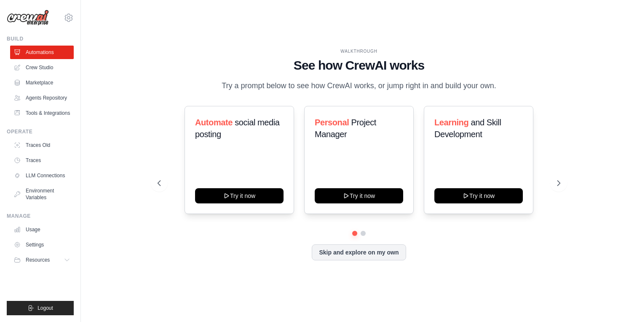 This screenshot has height=322, width=637. Describe the element at coordinates (42, 113) in the screenshot. I see `a: Tools & Integrations` at that location.